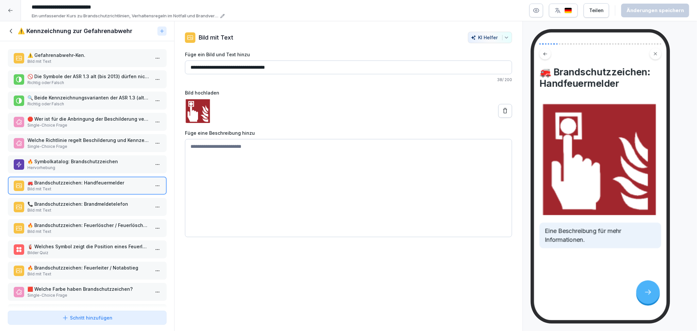 The width and height of the screenshot is (697, 331). I want to click on p: 🧯 Welches Symbol zeigt die Position eines Feuerlöschers an?, so click(88, 246).